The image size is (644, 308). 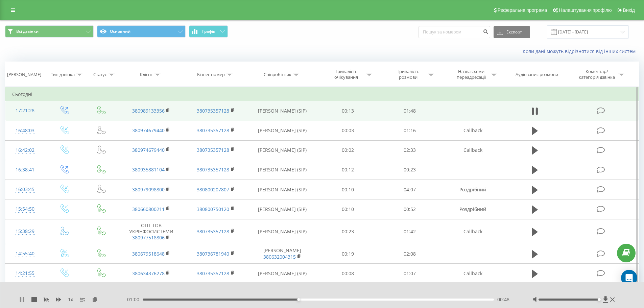 What do you see at coordinates (410, 190) in the screenshot?
I see `td: 04:07` at bounding box center [410, 190].